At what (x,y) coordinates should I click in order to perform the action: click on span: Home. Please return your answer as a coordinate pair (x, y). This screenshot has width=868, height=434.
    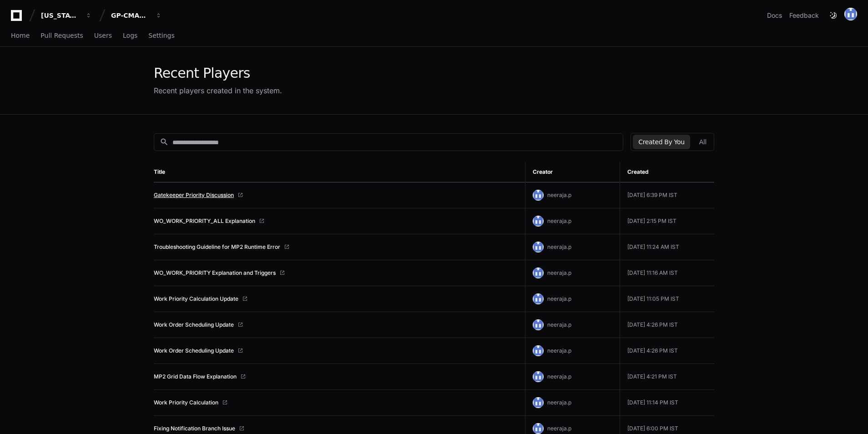
    Looking at the image, I should click on (20, 35).